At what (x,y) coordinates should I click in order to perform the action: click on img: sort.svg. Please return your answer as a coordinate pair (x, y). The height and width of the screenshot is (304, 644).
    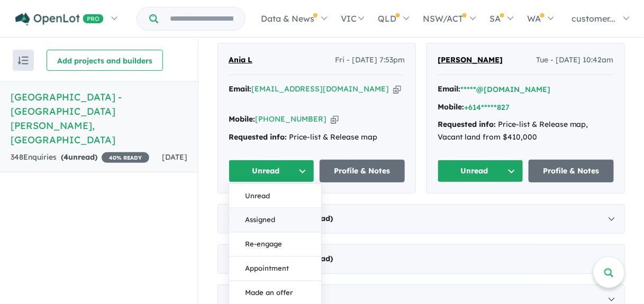
    Looking at the image, I should click on (24, 60).